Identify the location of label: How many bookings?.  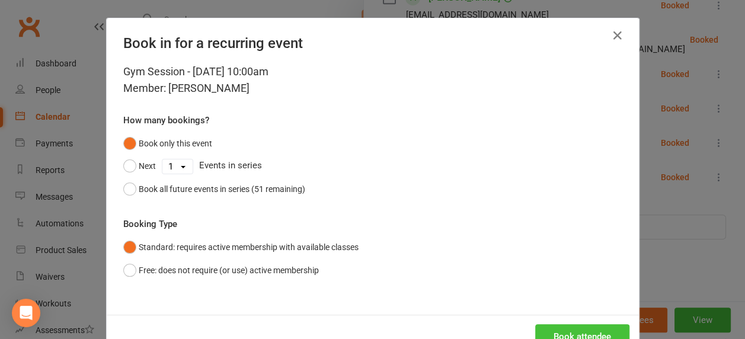
(166, 120).